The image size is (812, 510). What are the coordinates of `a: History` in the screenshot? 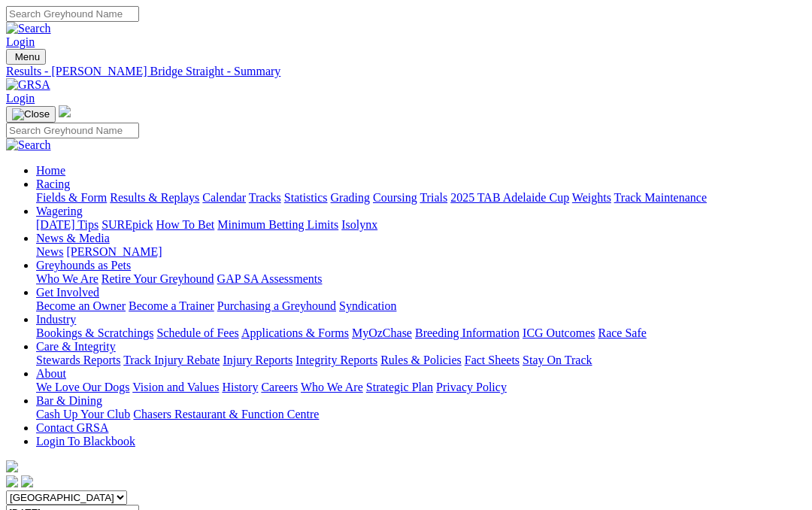 It's located at (240, 386).